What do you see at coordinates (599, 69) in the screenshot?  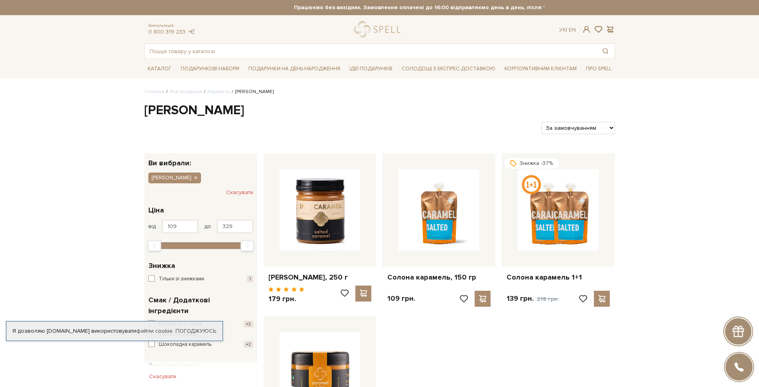 I see `span: Про Spell` at bounding box center [599, 69].